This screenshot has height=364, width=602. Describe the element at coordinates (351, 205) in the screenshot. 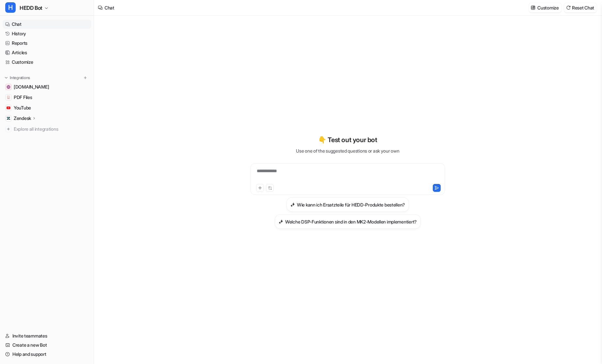

I see `h3: Wie kann ich Ersatzteile für HEDD-Produkte bestellen?` at that location.